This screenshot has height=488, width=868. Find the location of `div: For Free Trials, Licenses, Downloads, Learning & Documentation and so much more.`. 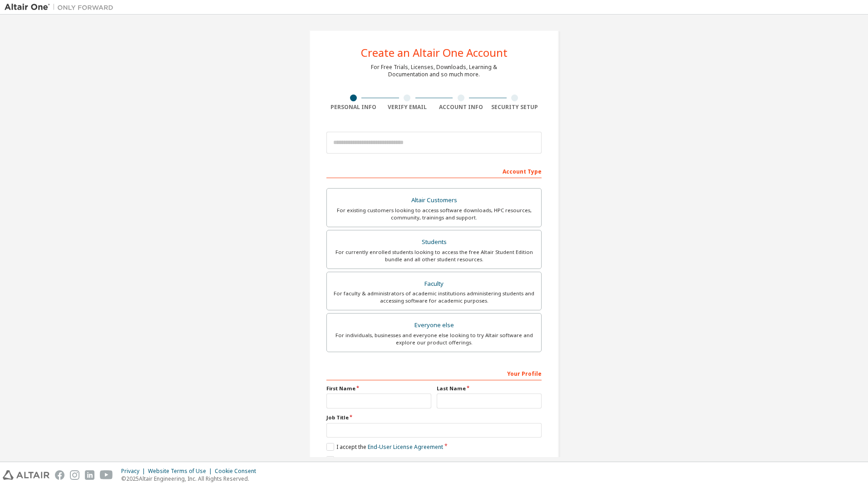

div: For Free Trials, Licenses, Downloads, Learning & Documentation and so much more. is located at coordinates (434, 71).